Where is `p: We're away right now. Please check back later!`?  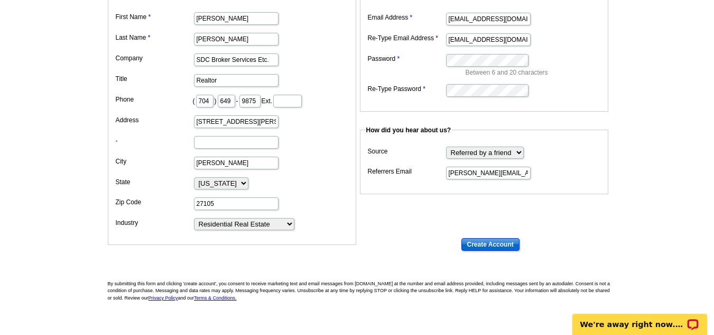 p: We're away right now. Please check back later! is located at coordinates (67, 23).